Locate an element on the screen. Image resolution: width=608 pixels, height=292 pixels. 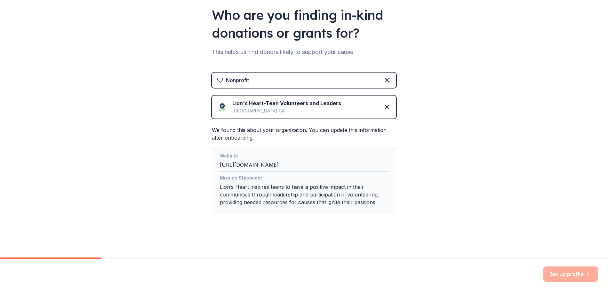
img: Icon for Lion's Heart-Teen Volunteers and Leaders is located at coordinates (222, 107).